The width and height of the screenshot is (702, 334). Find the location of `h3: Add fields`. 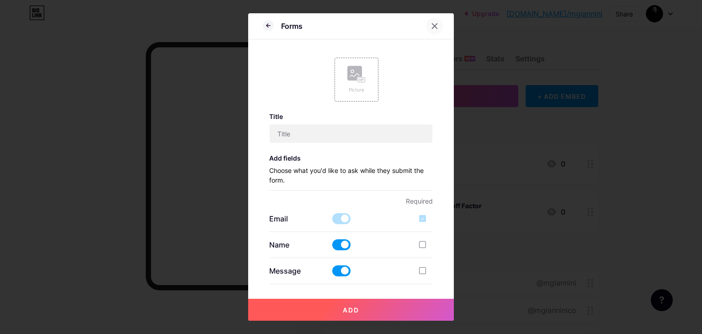

h3: Add fields is located at coordinates (351, 158).